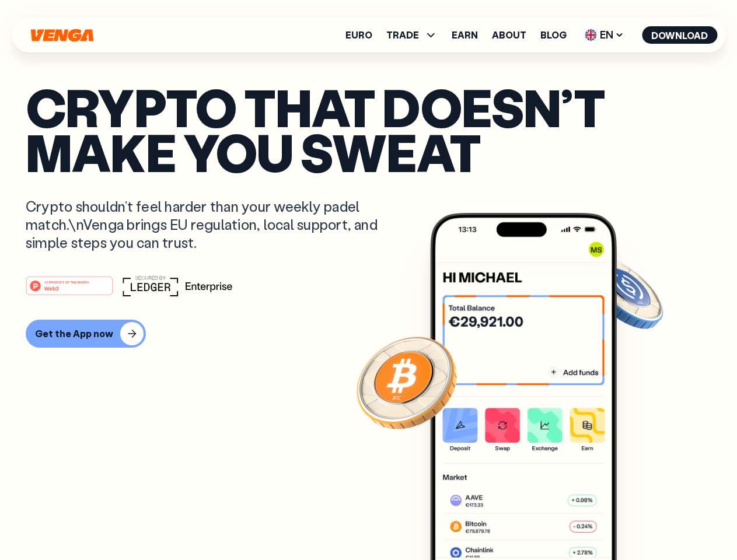 The image size is (737, 560). What do you see at coordinates (591, 35) in the screenshot?
I see `img: flag-uk` at bounding box center [591, 35].